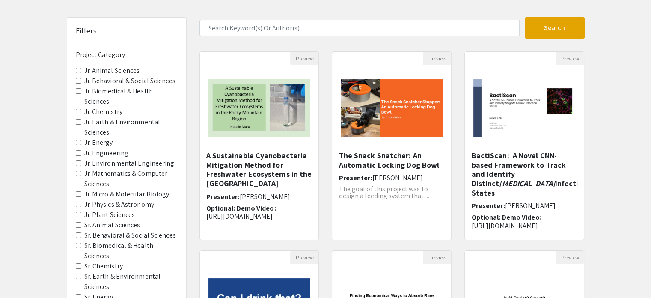 This screenshot has width=651, height=298. Describe the element at coordinates (86, 31) in the screenshot. I see `h5: Filters` at that location.